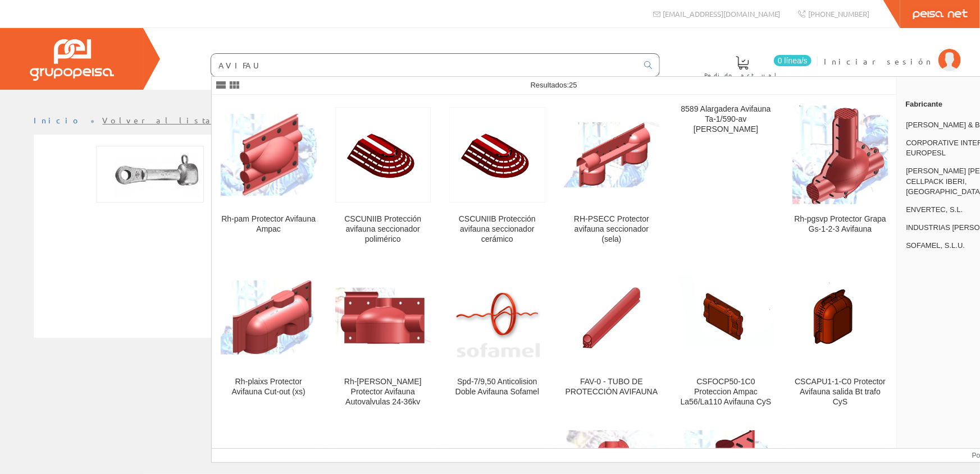  What do you see at coordinates (726, 339) in the screenshot?
I see `a: CSFOCP50-1C0 Proteccion Ampac La56/La110 Avifauna CyS CSFOCP50-1C0 Proteccion Ampac La56/La110 Av...` at bounding box center [726, 339].